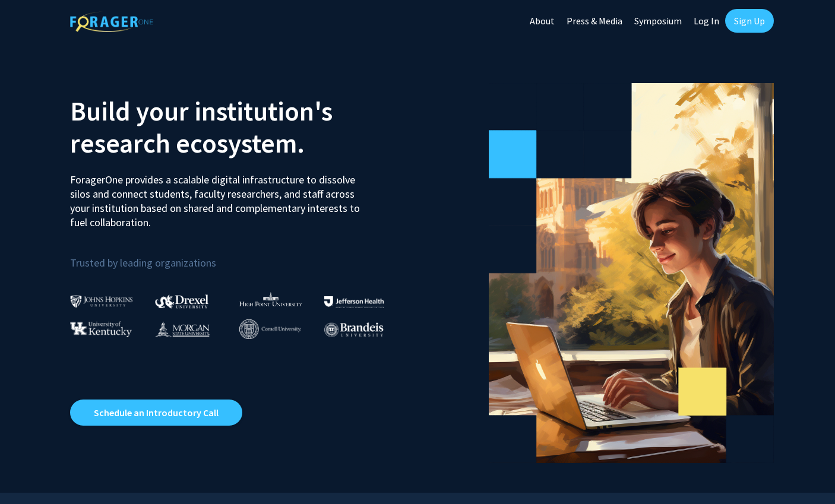 The width and height of the screenshot is (835, 504). What do you see at coordinates (750, 21) in the screenshot?
I see `a: Sign Up` at bounding box center [750, 21].